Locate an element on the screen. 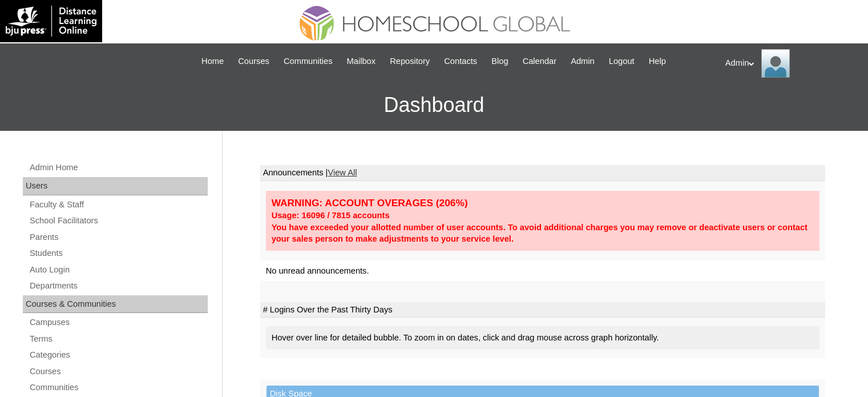  a: View All is located at coordinates (342, 172).